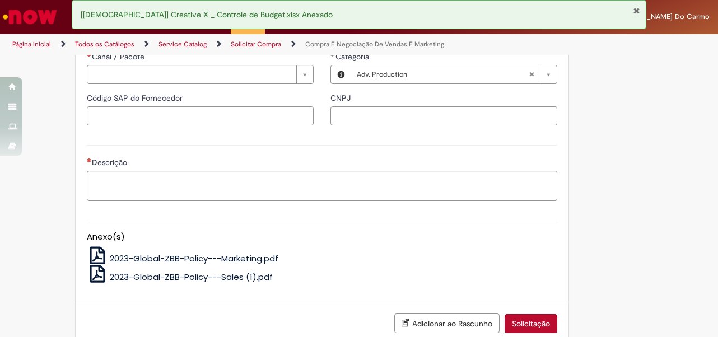 This screenshot has width=718, height=337. Describe the element at coordinates (342, 98) in the screenshot. I see `span: CNPJ` at that location.